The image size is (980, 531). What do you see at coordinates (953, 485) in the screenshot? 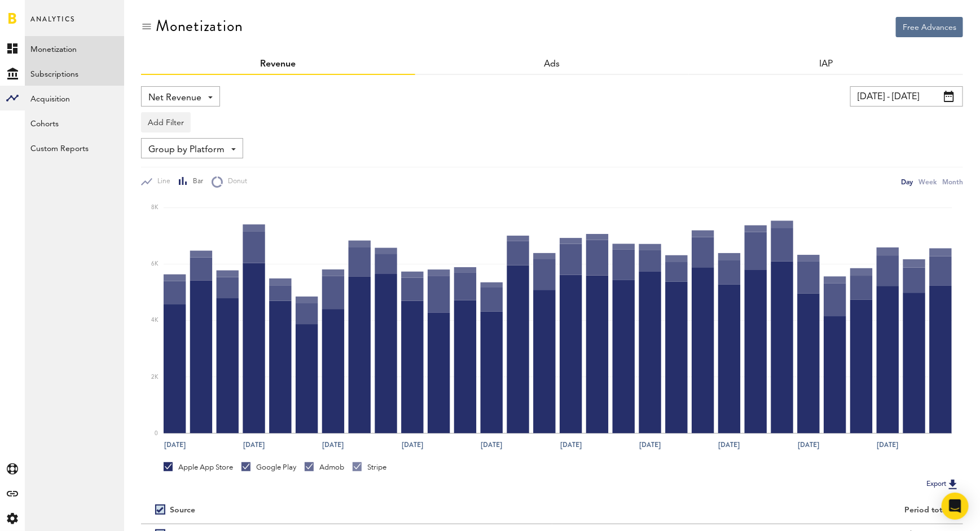
I see `img: Export` at bounding box center [953, 485].